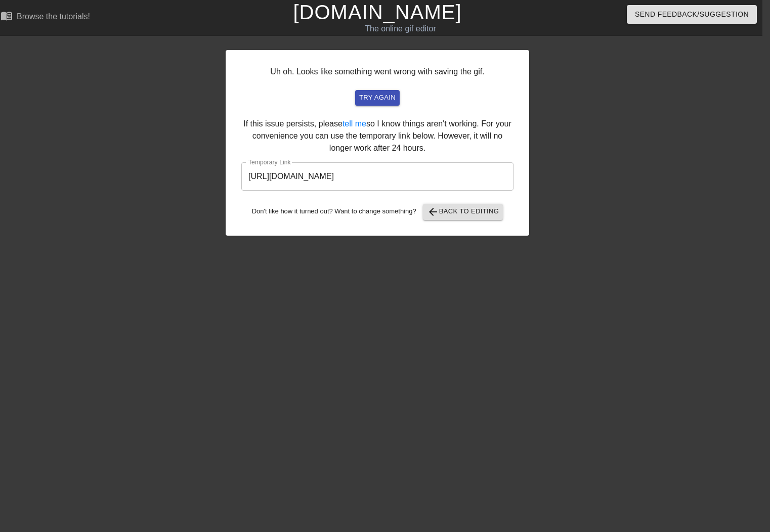 The width and height of the screenshot is (770, 532). Describe the element at coordinates (377, 98) in the screenshot. I see `button: try again` at that location.